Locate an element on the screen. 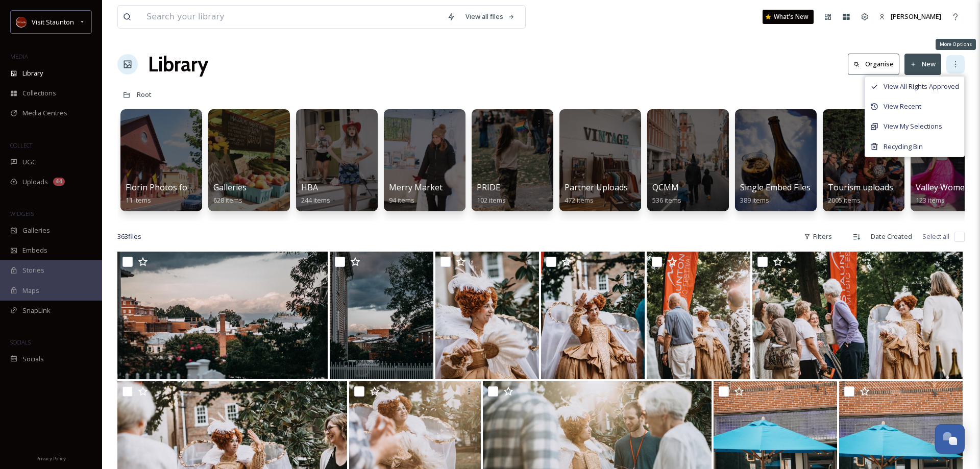 This screenshot has height=469, width=980. span: Florin Photos for Staunton CVB usage is located at coordinates (198, 187).